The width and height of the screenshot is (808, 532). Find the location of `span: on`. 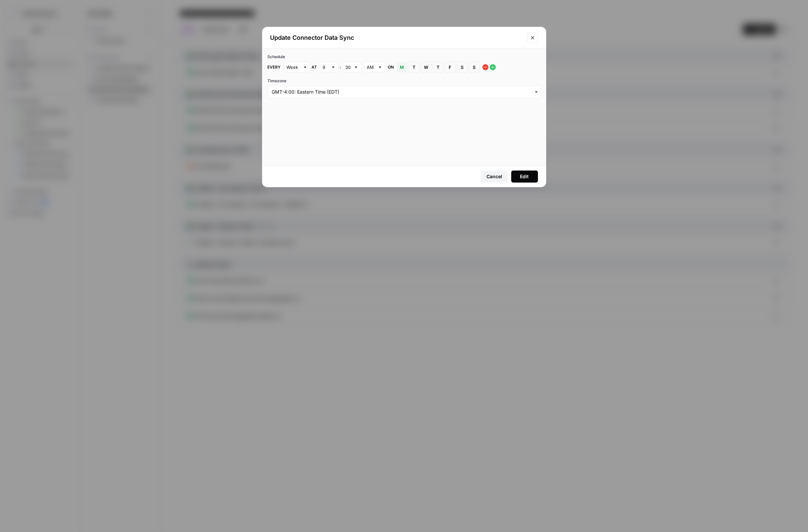

span: on is located at coordinates (392, 67).